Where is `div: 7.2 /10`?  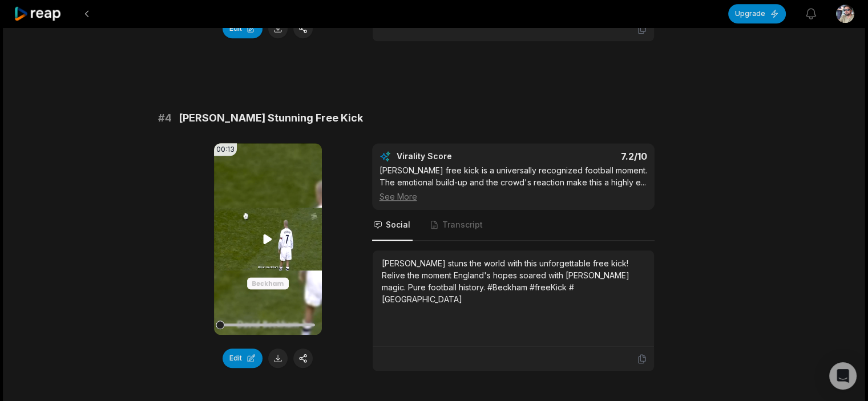
div: 7.2 /10 is located at coordinates (586, 156).